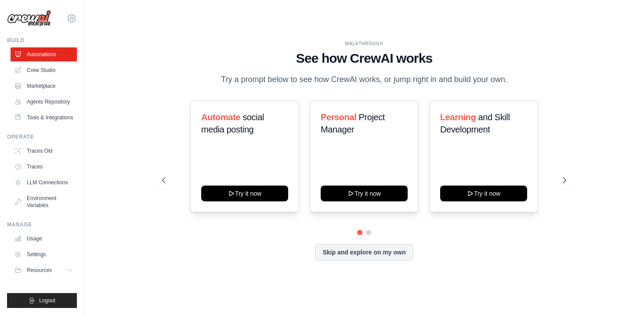 This screenshot has height=315, width=644. What do you see at coordinates (44, 167) in the screenshot?
I see `a: Traces` at bounding box center [44, 167].